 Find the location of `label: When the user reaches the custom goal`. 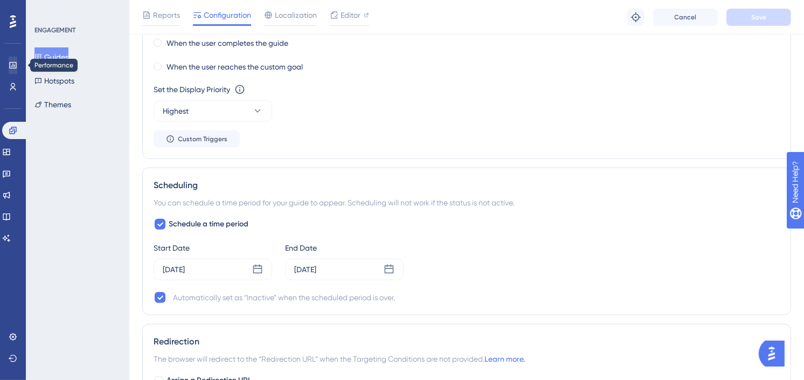

label: When the user reaches the custom goal is located at coordinates (234, 67).